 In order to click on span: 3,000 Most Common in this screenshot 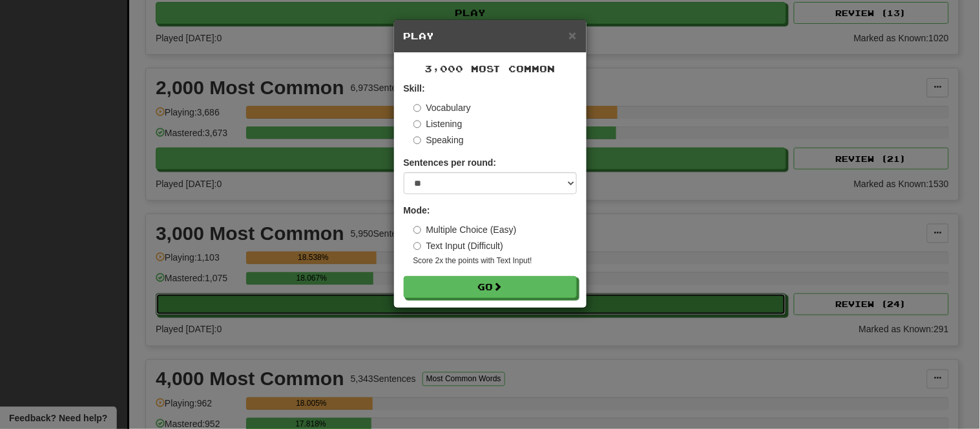, I will do `click(490, 69)`.